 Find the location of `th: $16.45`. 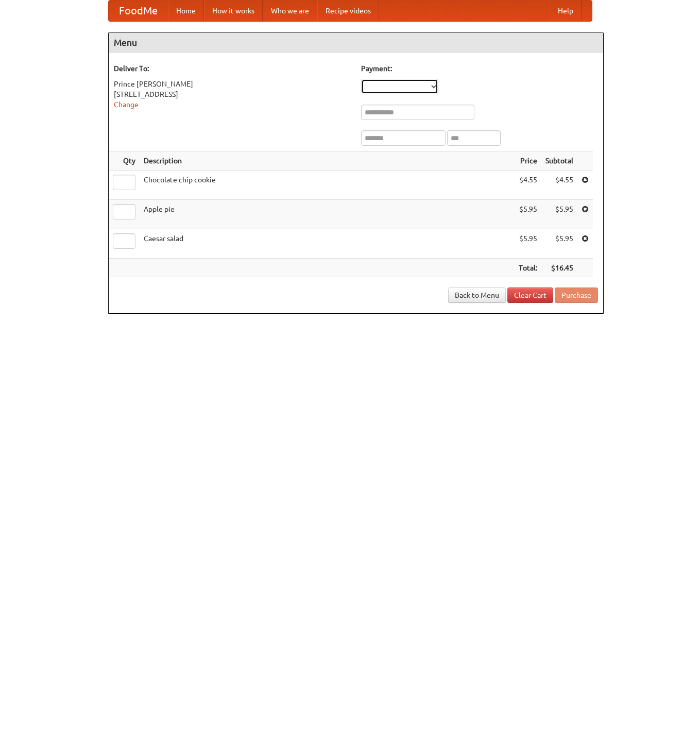

th: $16.45 is located at coordinates (559, 268).